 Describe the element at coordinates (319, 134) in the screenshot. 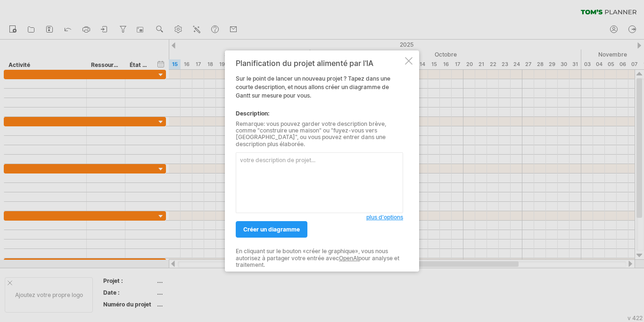

I see `div: Remarque: vous pouvez garder votre description brève, comme "construire une maison" ou "fuyez-vou...` at that location.